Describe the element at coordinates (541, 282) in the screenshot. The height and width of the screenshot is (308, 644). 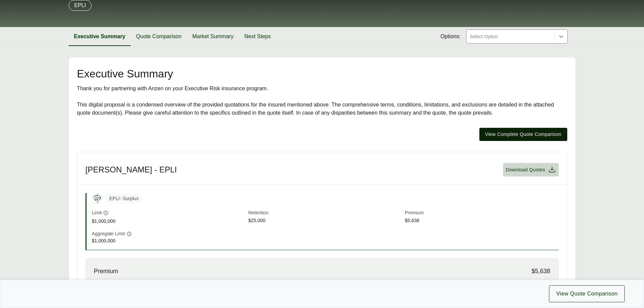
I see `span: $429.29` at that location.